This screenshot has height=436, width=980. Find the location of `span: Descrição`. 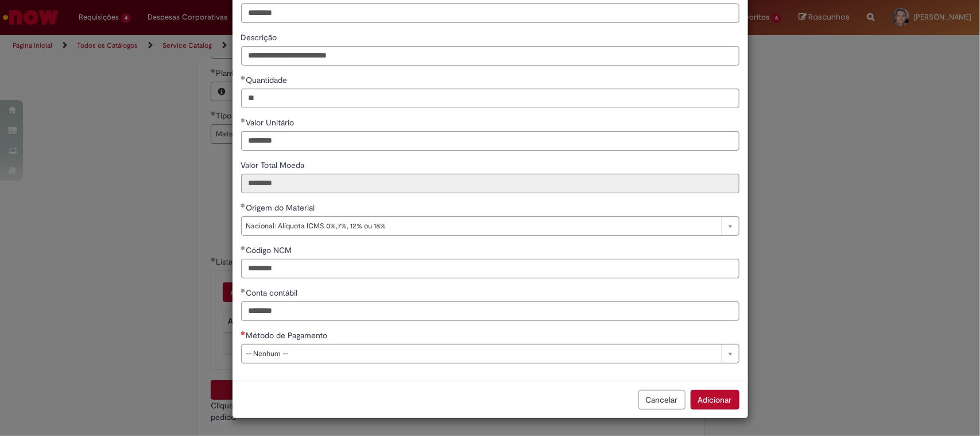

span: Descrição is located at coordinates (260, 37).